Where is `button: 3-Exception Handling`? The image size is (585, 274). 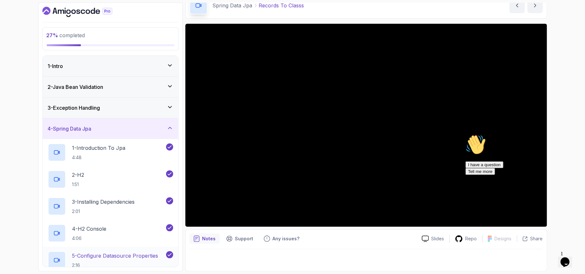
button: 3-Exception Handling is located at coordinates (111, 108).